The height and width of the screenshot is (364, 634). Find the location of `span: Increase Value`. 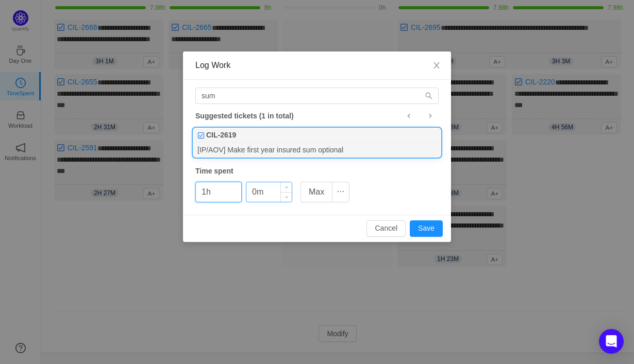

span: Increase Value is located at coordinates (286, 187).